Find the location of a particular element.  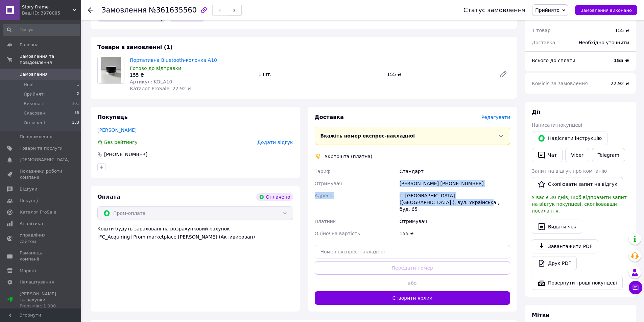

span: Виконані is located at coordinates (34, 104).